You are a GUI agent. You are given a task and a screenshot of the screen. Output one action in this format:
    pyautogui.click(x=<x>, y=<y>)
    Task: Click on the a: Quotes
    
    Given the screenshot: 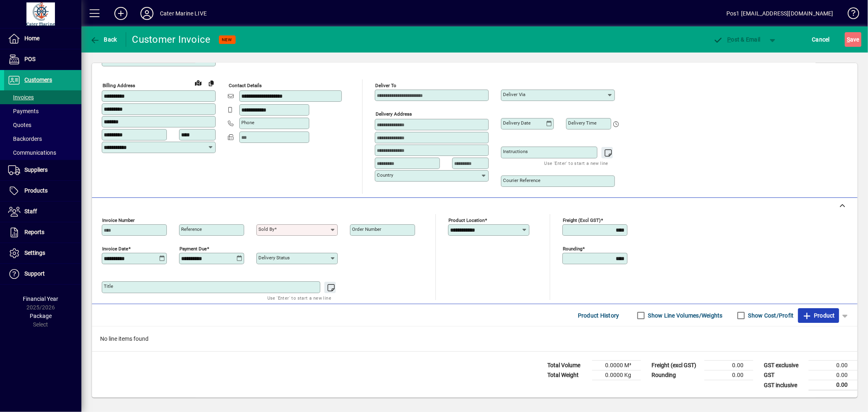 What is the action you would take?
    pyautogui.click(x=43, y=125)
    